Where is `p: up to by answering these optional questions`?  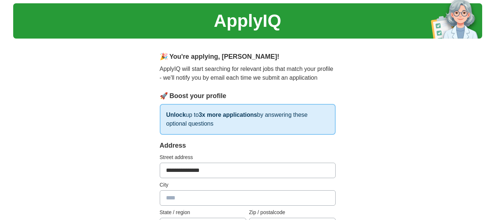
p: up to by answering these optional questions is located at coordinates (248, 119).